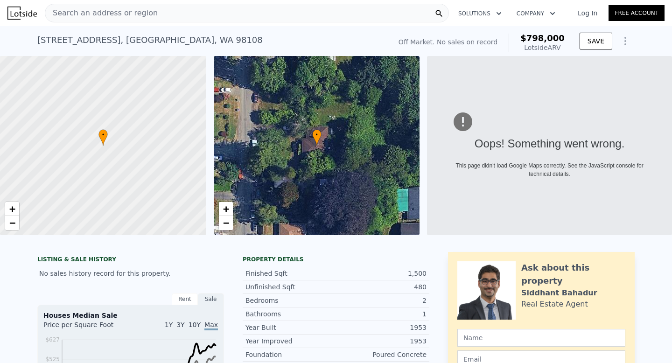 This screenshot has height=363, width=672. I want to click on span: Search an address or region, so click(101, 13).